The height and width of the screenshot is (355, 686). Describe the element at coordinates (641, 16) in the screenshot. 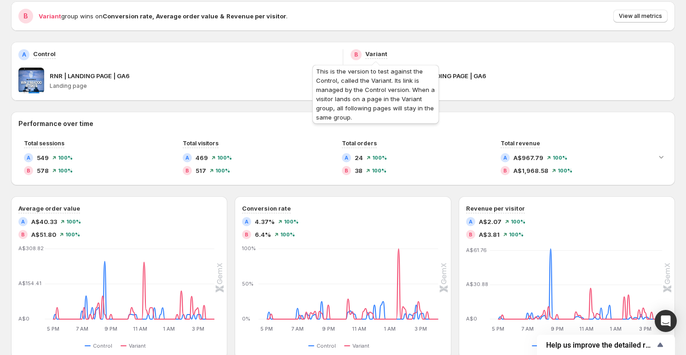

I see `span: View all metrics` at that location.